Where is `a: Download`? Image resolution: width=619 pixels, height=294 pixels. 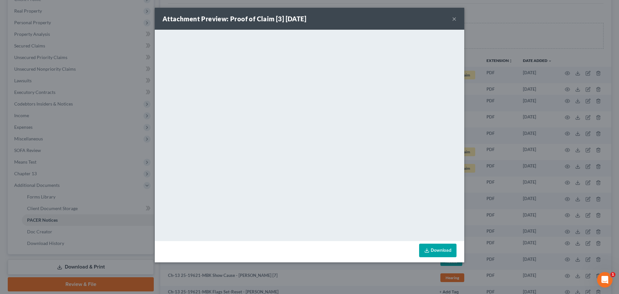
a: Download is located at coordinates (438, 250).